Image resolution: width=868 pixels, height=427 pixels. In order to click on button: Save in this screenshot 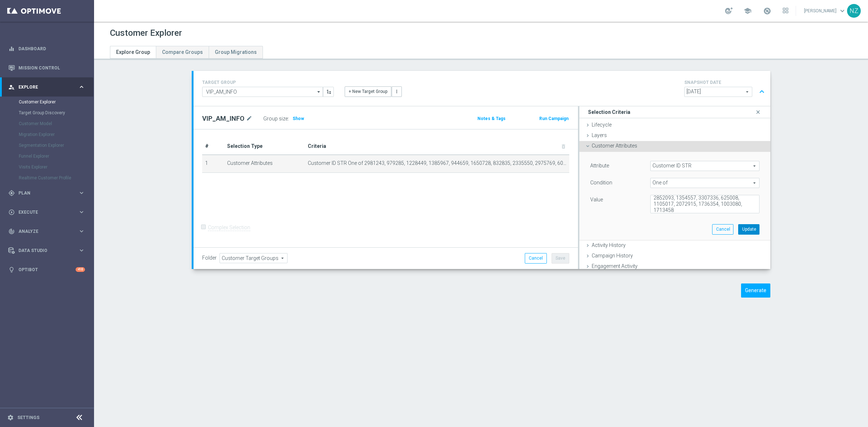, I will do `click(560, 258)`.